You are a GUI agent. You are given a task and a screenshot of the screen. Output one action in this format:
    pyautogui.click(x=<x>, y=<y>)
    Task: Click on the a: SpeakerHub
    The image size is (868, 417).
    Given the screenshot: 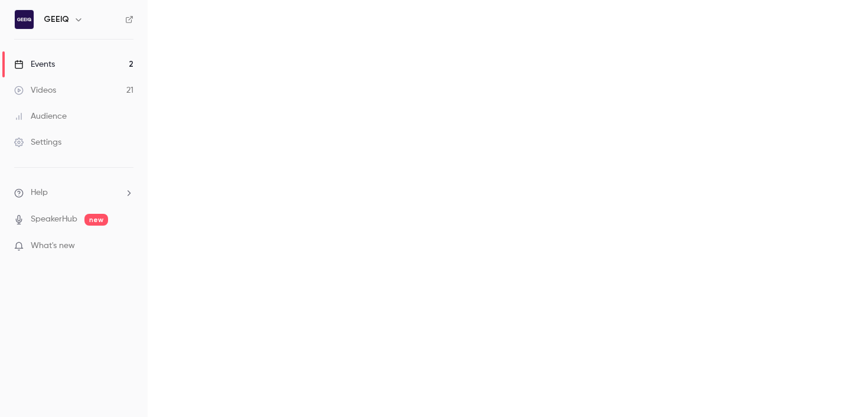 What is the action you would take?
    pyautogui.click(x=54, y=219)
    